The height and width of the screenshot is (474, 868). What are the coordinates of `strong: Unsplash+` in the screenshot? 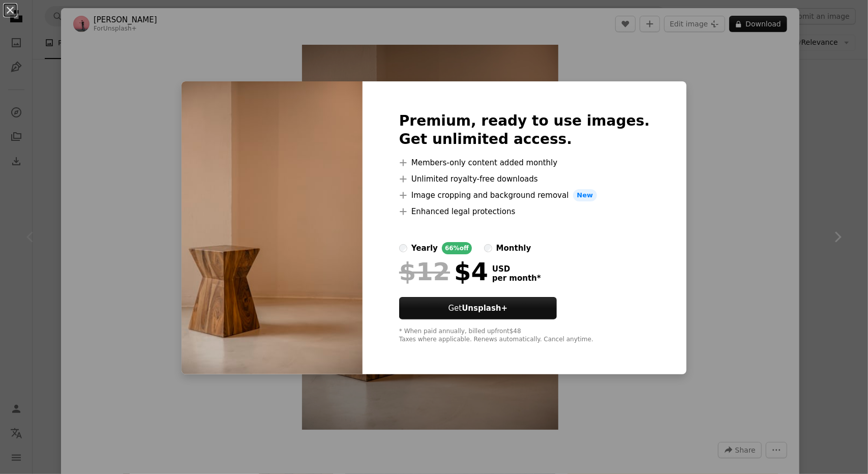 It's located at (485, 308).